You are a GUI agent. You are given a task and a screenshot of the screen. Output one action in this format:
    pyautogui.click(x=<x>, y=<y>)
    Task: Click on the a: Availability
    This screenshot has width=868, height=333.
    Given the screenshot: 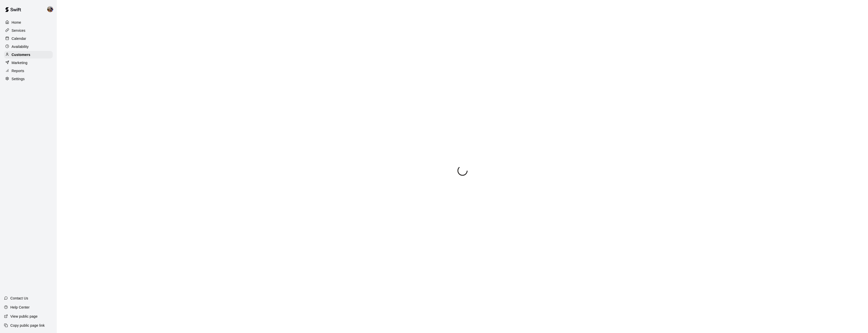 What is the action you would take?
    pyautogui.click(x=28, y=47)
    